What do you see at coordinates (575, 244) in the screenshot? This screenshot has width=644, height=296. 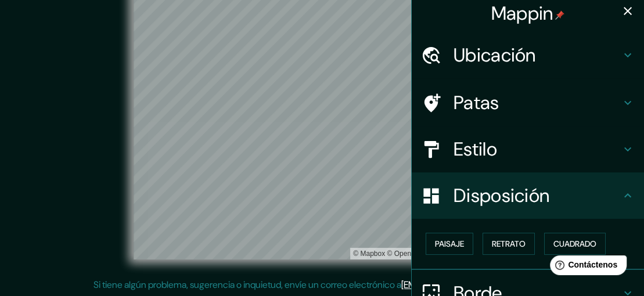 I see `button: Cuadrado` at bounding box center [575, 244].